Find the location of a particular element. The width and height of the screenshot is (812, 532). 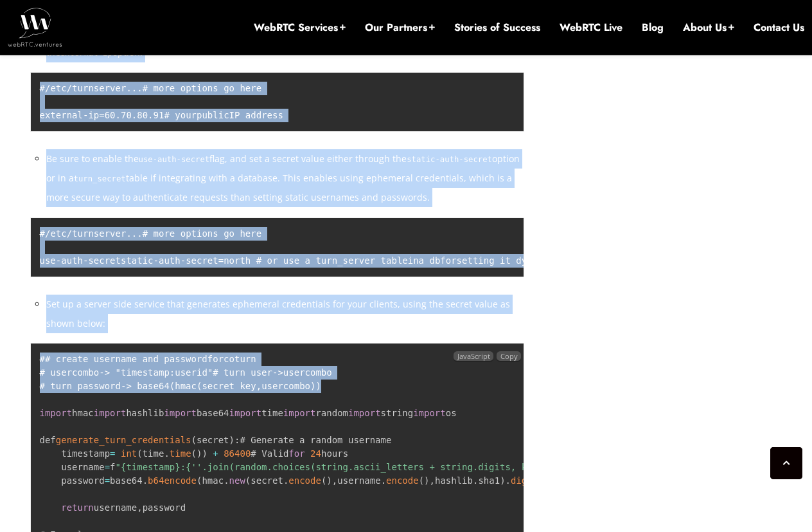

code: # etc turnserver # more options go here external ip # your IP address is located at coordinates (161, 102).